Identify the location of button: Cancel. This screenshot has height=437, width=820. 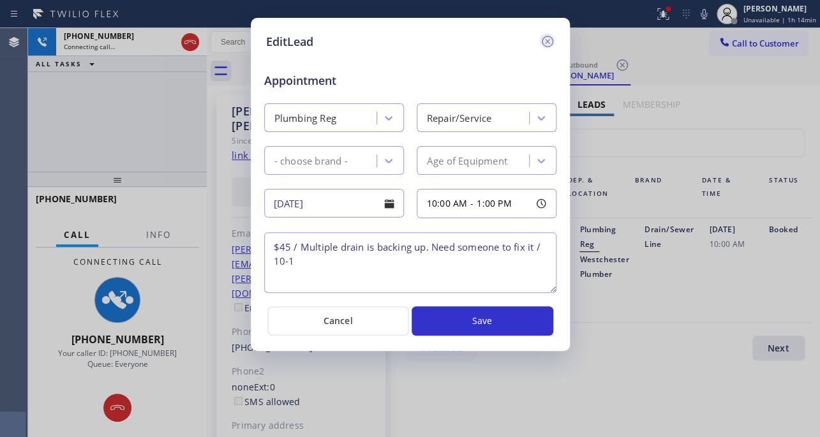
(338, 321).